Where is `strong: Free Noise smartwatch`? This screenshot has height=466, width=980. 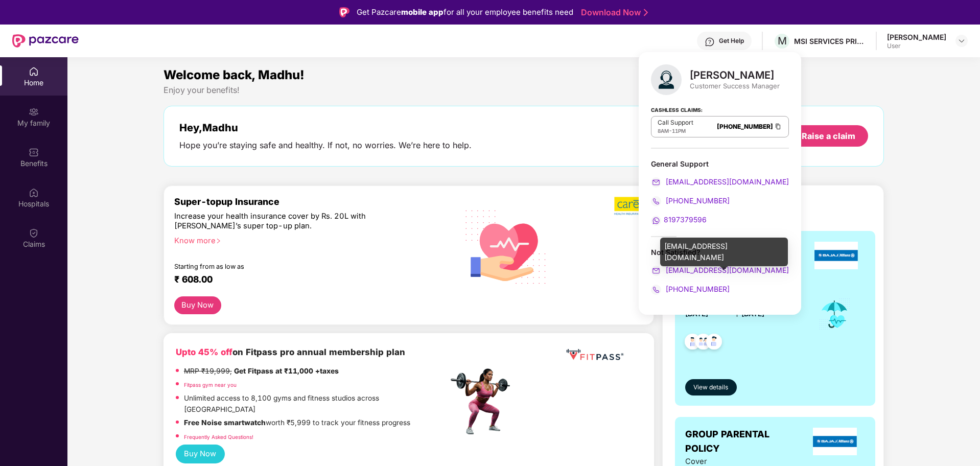 strong: Free Noise smartwatch is located at coordinates (225, 422).